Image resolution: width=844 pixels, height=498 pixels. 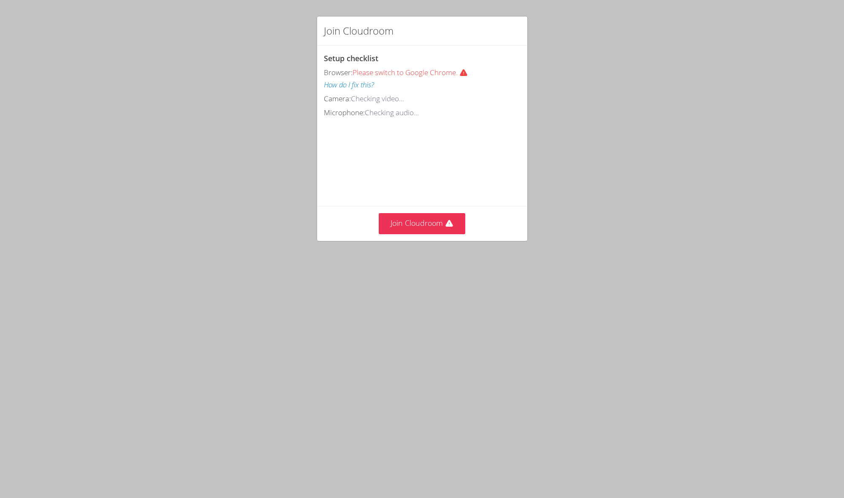 What do you see at coordinates (337, 98) in the screenshot?
I see `span: Camera:` at bounding box center [337, 98].